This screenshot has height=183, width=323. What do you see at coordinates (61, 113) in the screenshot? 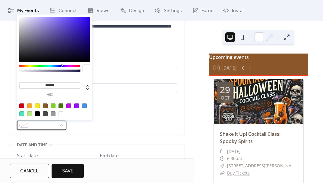
I see `div: #FFFFFF` at bounding box center [61, 113].